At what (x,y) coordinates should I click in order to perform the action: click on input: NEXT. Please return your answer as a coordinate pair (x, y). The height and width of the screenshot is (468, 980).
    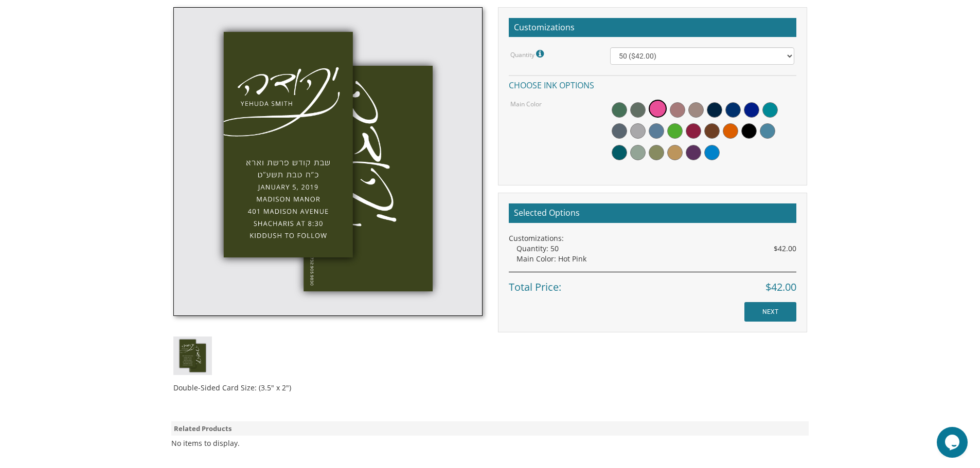
    Looking at the image, I should click on (770, 312).